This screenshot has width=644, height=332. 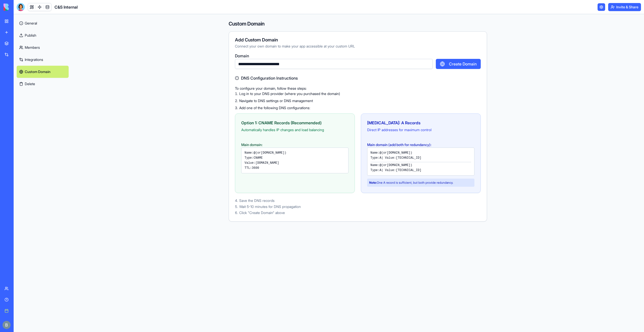 I want to click on div: Option 1: CNAME Records (Recommended), so click(x=295, y=123).